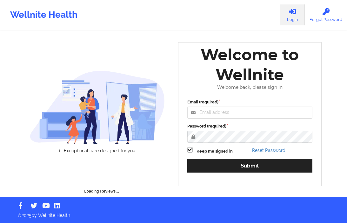  I want to click on div: Loading Reviews..., so click(102, 180).